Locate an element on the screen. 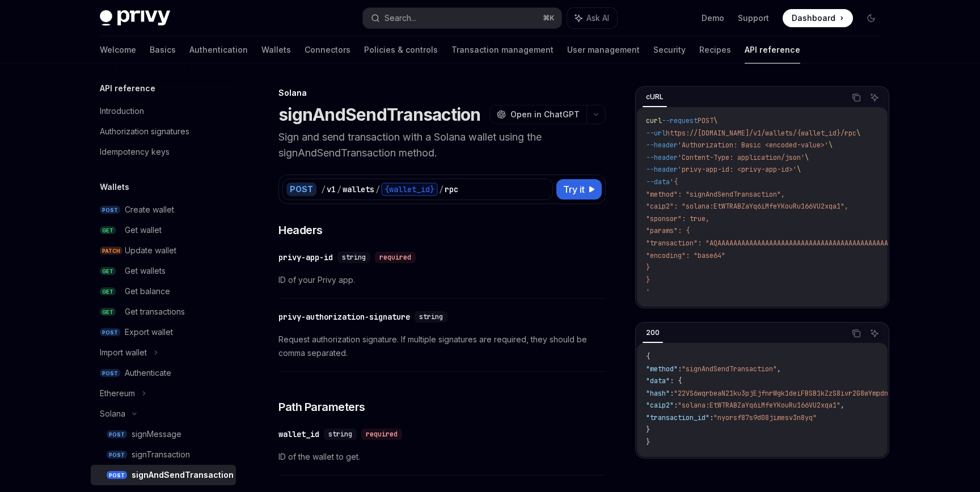  span: Ask AI is located at coordinates (598, 18).